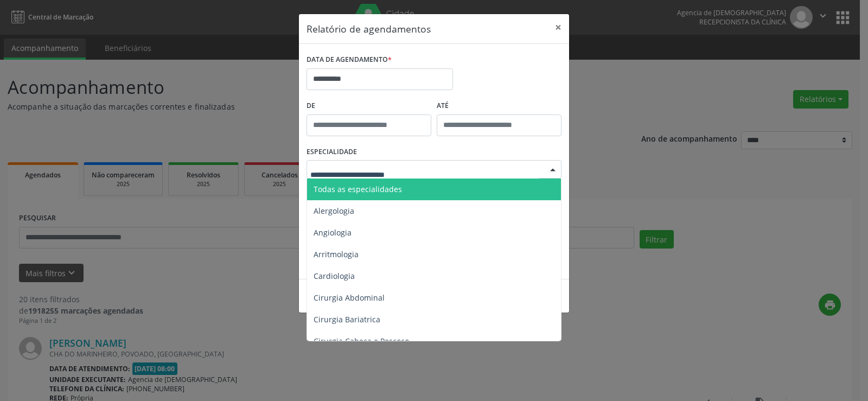  What do you see at coordinates (369, 106) in the screenshot?
I see `label: De` at bounding box center [369, 106].